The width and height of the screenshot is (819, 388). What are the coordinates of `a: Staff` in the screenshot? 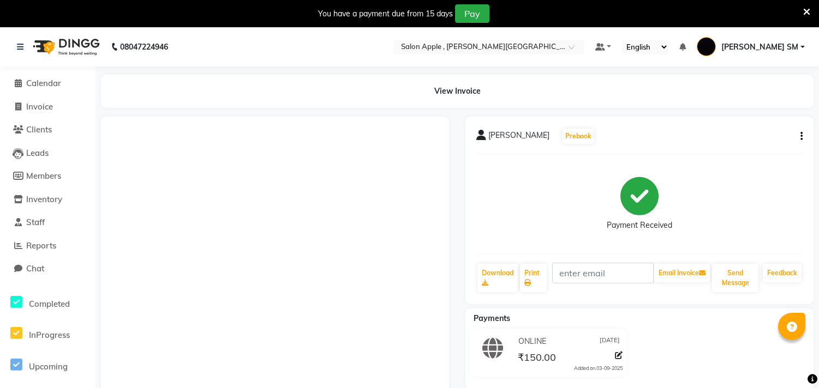 It's located at (47, 223).